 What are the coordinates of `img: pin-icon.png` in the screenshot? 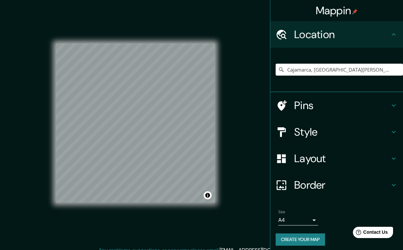 It's located at (355, 12).